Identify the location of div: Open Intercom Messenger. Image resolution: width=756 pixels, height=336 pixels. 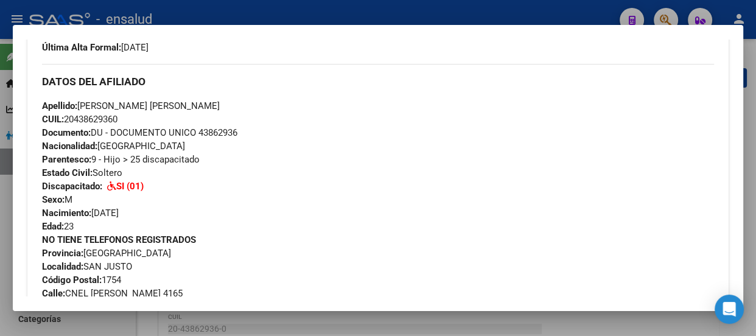
(729, 309).